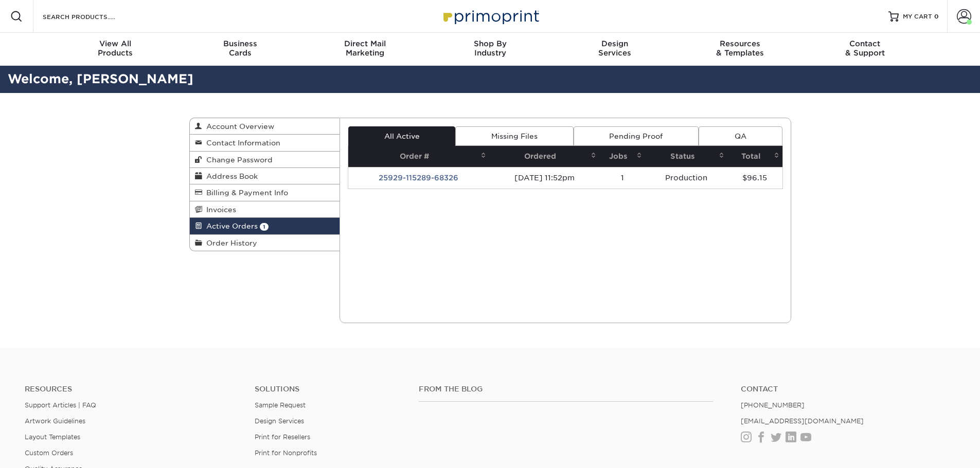 The height and width of the screenshot is (468, 980). What do you see at coordinates (636, 136) in the screenshot?
I see `a: Pending Proof` at bounding box center [636, 136].